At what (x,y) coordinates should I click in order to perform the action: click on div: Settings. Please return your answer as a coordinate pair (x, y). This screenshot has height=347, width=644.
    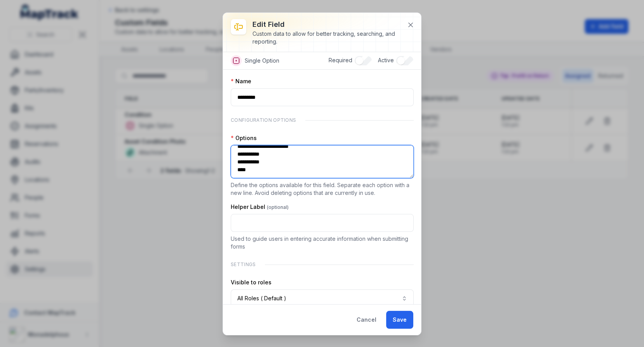
    Looking at the image, I should click on (322, 264).